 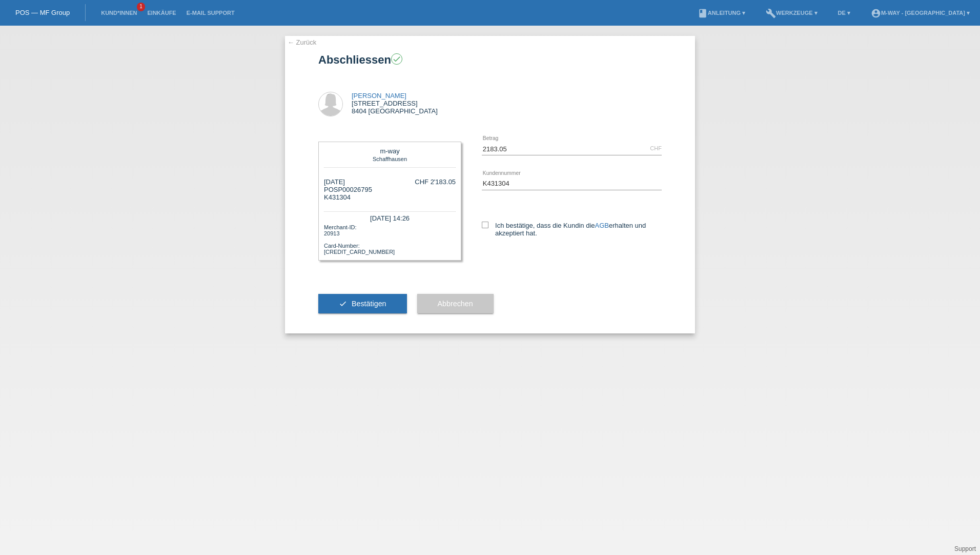 What do you see at coordinates (771, 13) in the screenshot?
I see `i: build` at bounding box center [771, 13].